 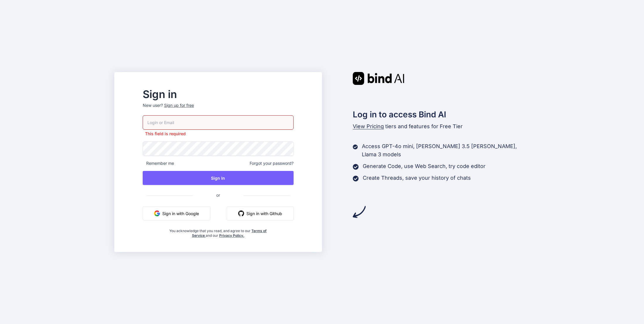 What do you see at coordinates (157, 214) in the screenshot?
I see `img: google` at bounding box center [157, 214].